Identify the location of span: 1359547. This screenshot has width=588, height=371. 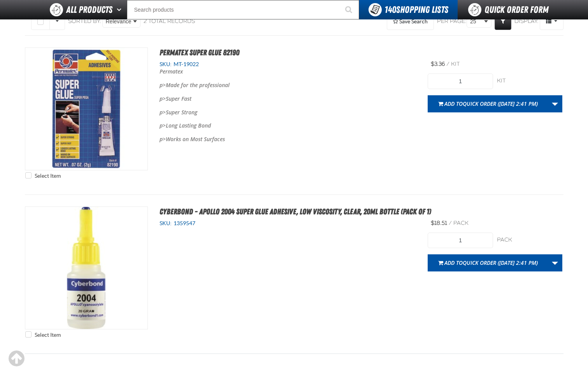
(183, 223).